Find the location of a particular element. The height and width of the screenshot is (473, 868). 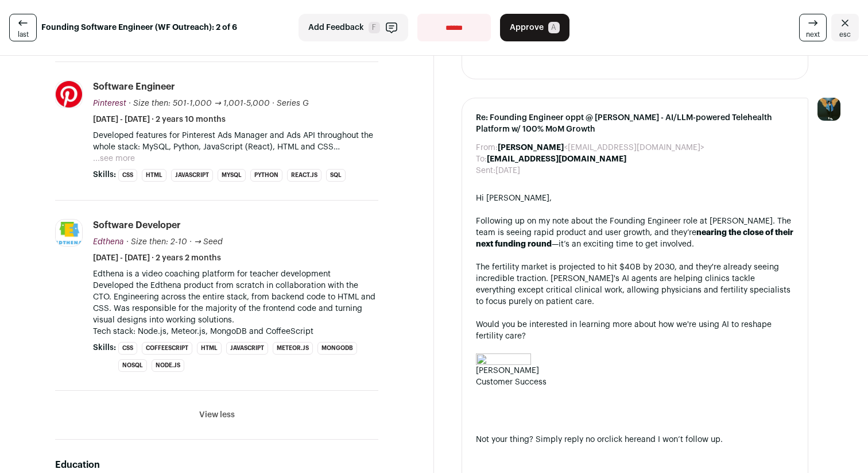

span: last is located at coordinates (23, 34).